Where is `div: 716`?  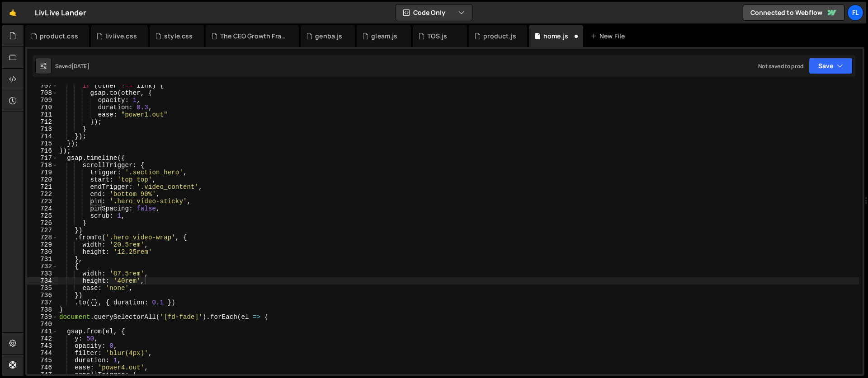
div: 716 is located at coordinates (43, 151).